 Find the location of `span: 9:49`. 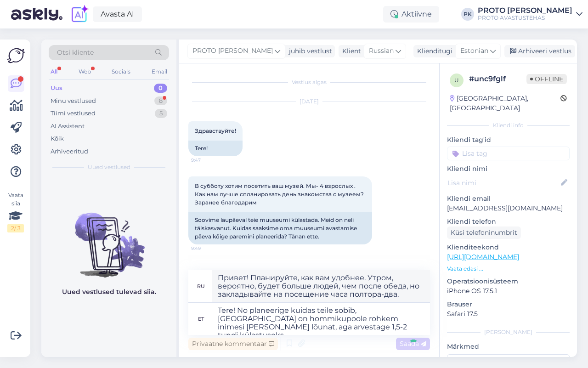

span: 9:49 is located at coordinates (208, 248).